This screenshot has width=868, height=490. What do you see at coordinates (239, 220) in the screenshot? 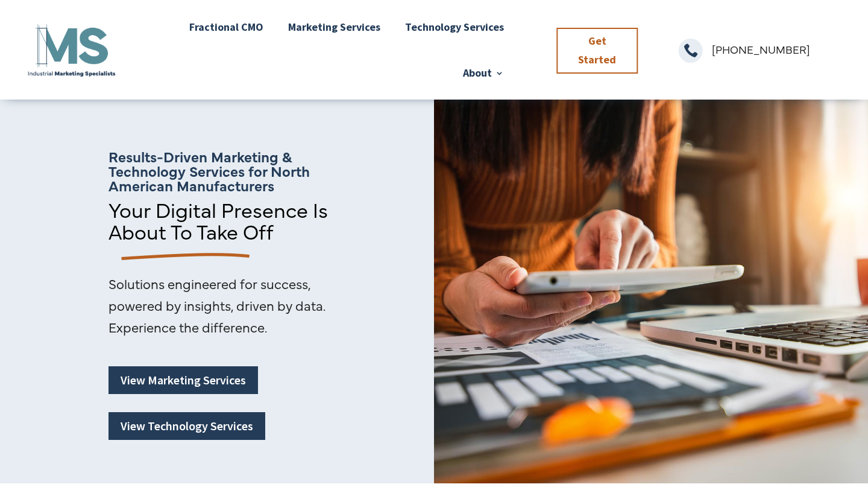
I see `p: Your Digital Presence Is About To Take Off` at bounding box center [239, 220].